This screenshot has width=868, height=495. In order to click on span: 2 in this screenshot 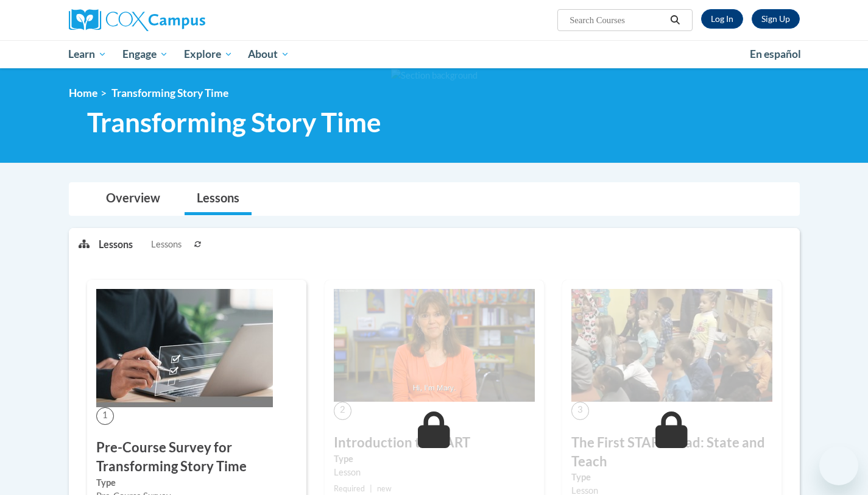, I will do `click(342, 410)`.